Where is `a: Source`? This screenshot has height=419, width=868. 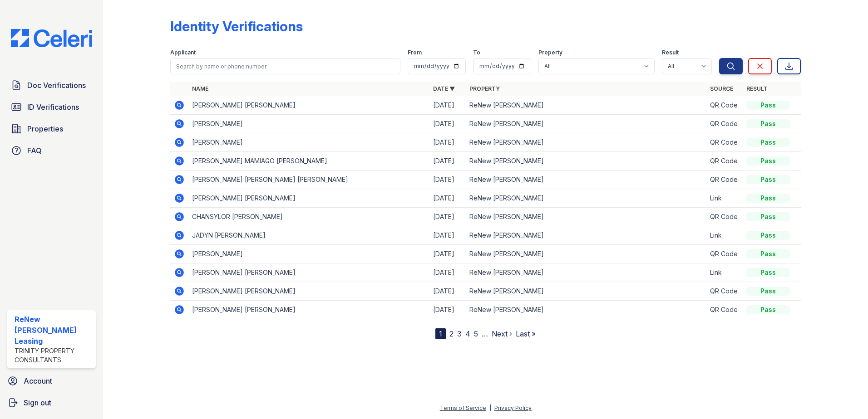
a: Source is located at coordinates (721, 88).